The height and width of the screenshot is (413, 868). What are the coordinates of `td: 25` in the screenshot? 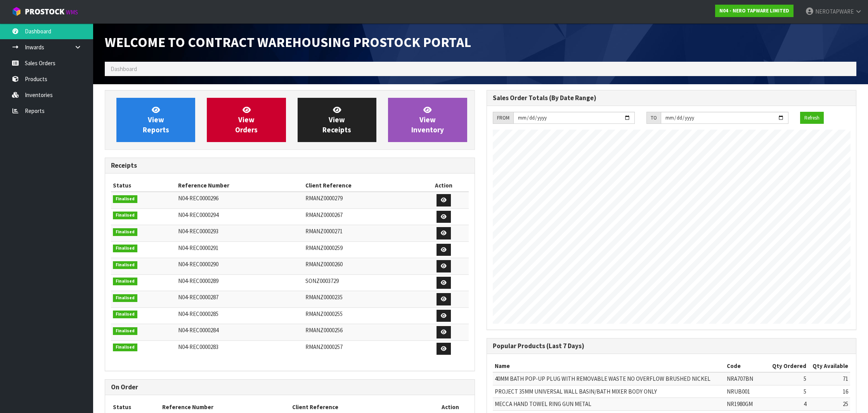 It's located at (830, 404).